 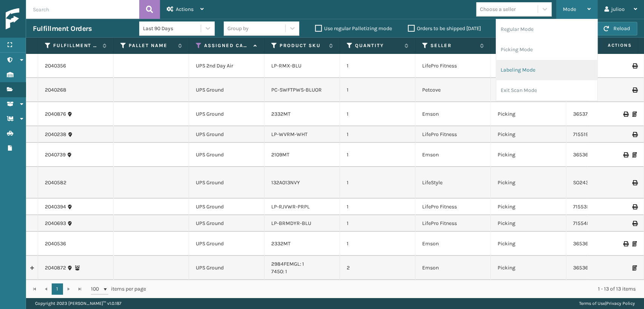 I want to click on a: 1, so click(x=57, y=289).